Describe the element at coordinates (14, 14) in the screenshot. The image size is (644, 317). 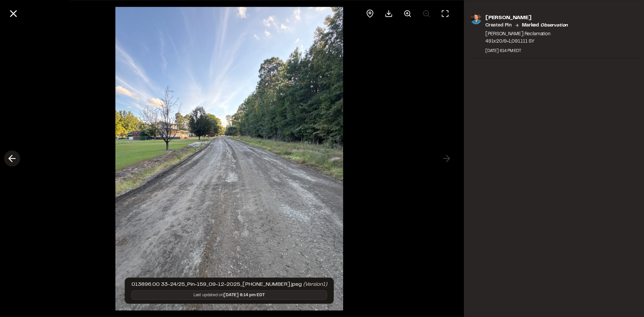
I see `button: Close modal` at that location.